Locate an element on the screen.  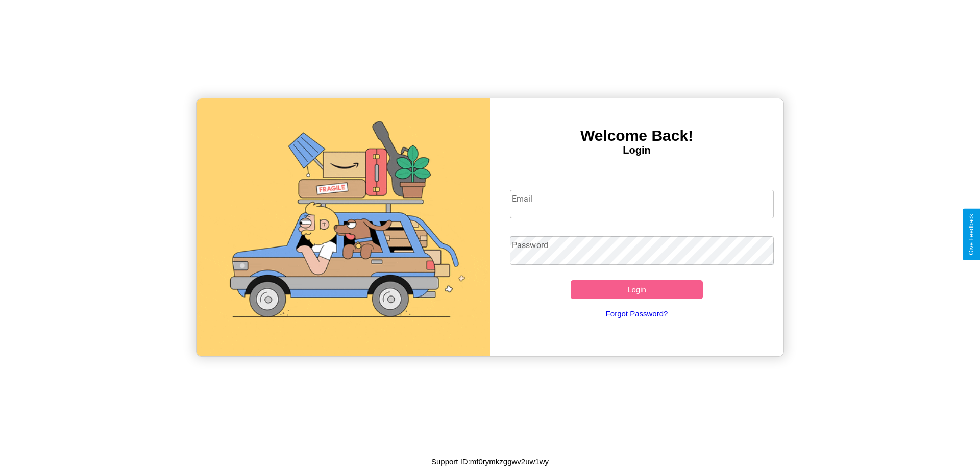
button: Login is located at coordinates (636, 289).